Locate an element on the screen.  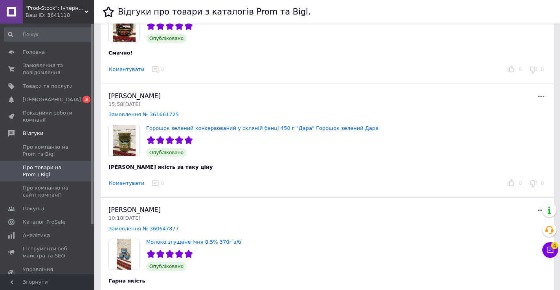
span: Головна is located at coordinates (34, 52).